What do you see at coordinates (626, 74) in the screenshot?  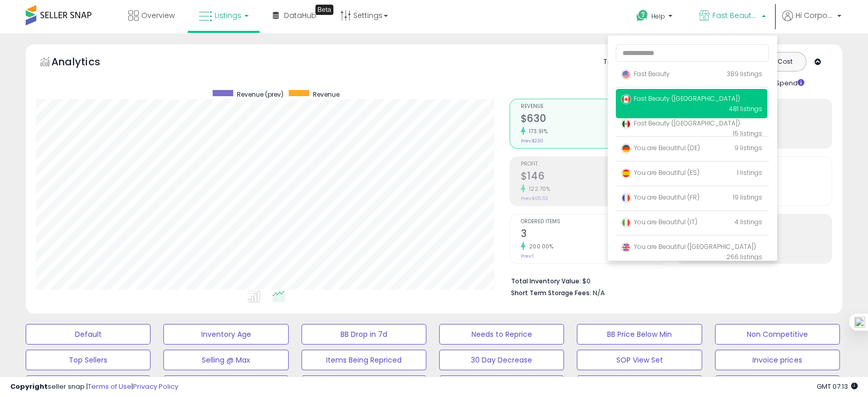 I see `img: usa.png` at bounding box center [626, 74].